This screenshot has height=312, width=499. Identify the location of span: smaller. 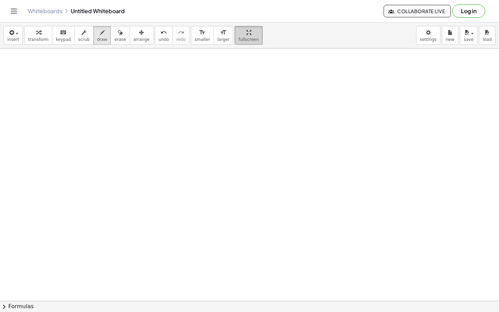
(202, 39).